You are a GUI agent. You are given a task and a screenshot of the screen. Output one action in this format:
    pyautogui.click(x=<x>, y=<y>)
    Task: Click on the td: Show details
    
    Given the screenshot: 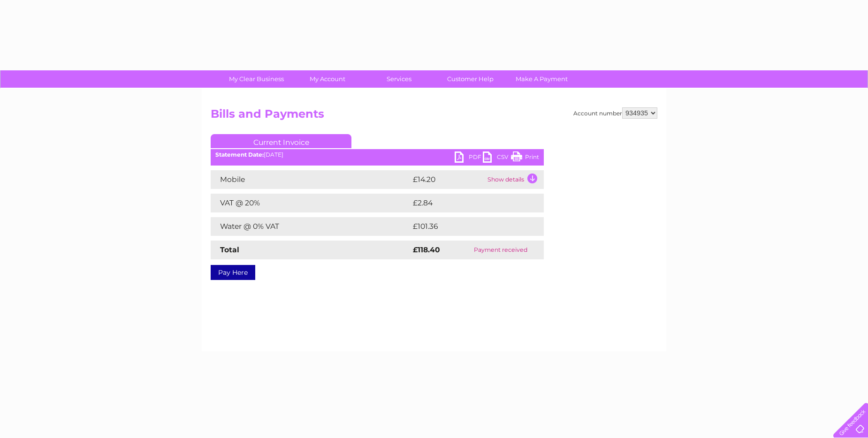 What is the action you would take?
    pyautogui.click(x=514, y=180)
    